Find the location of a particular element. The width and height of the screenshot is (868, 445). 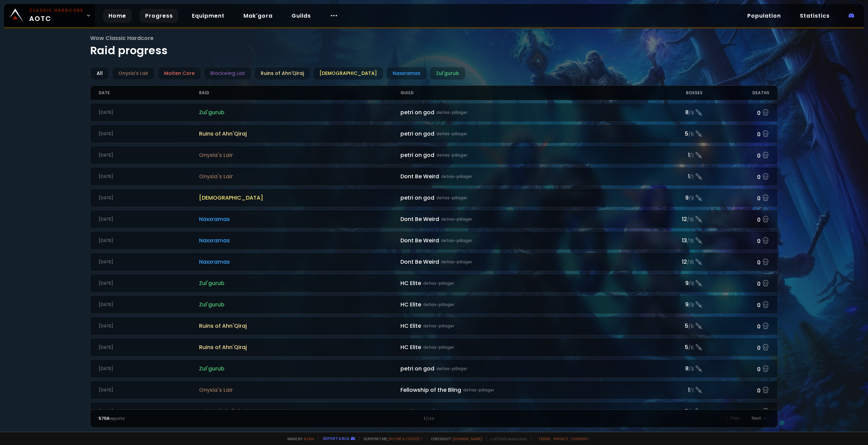

a: Population is located at coordinates (764, 15).